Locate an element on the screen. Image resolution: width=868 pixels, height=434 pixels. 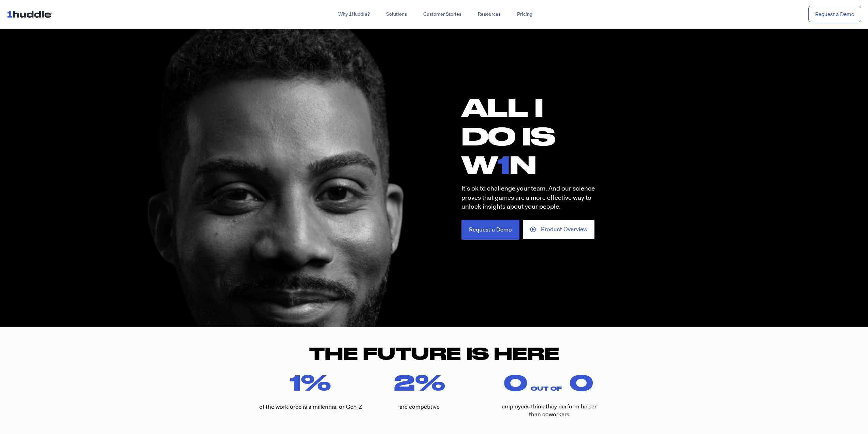
span: Product Overview is located at coordinates (564, 230).